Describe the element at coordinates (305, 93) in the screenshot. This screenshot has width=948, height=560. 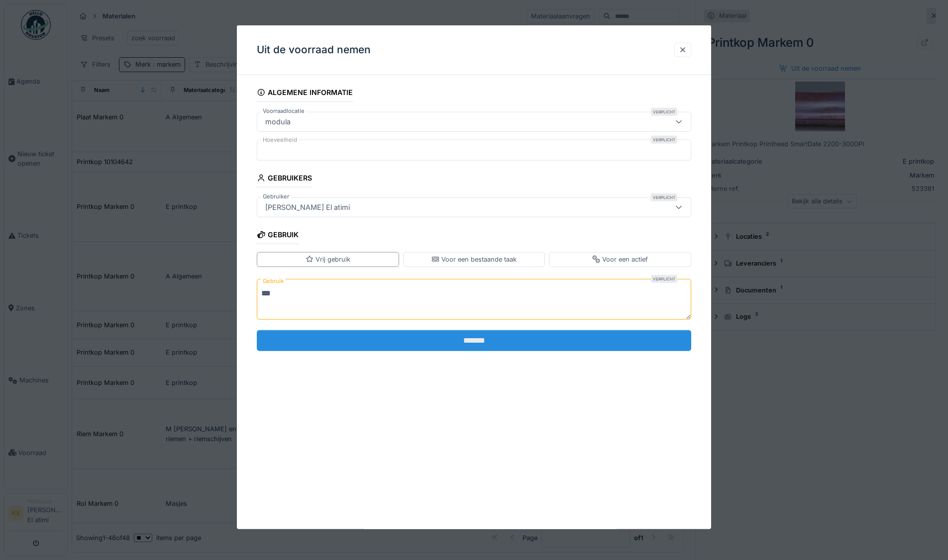
I see `div: Algemene informatie` at that location.